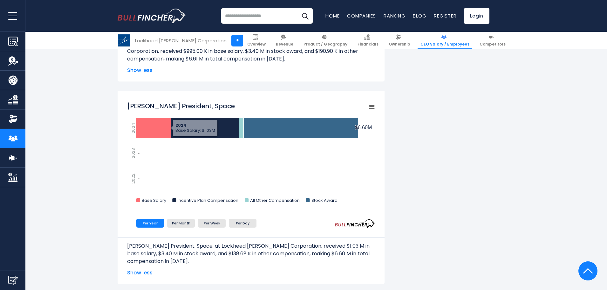  I want to click on a: Competitors, so click(493, 40).